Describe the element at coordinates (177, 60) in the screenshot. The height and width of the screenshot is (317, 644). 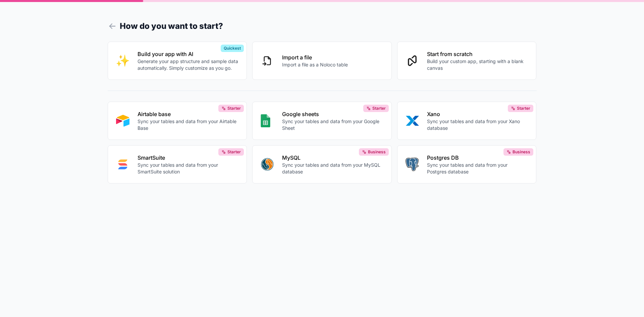
I see `button: INTERNAL_WITH_AIBuild your app with AIGenerate your app structure and sample data automatically. ...` at that location.